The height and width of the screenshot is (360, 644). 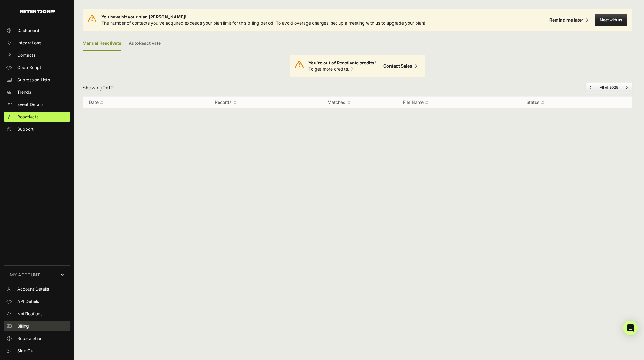 What do you see at coordinates (25, 275) in the screenshot?
I see `span: MY ACCOUNT` at bounding box center [25, 275].